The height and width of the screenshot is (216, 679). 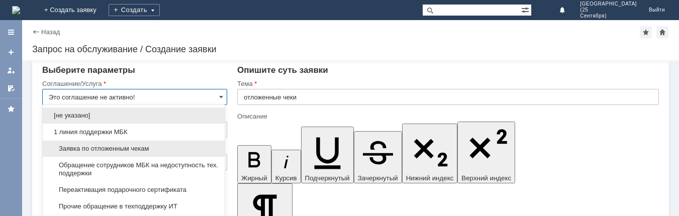 I want to click on button: Курсив, so click(x=286, y=166).